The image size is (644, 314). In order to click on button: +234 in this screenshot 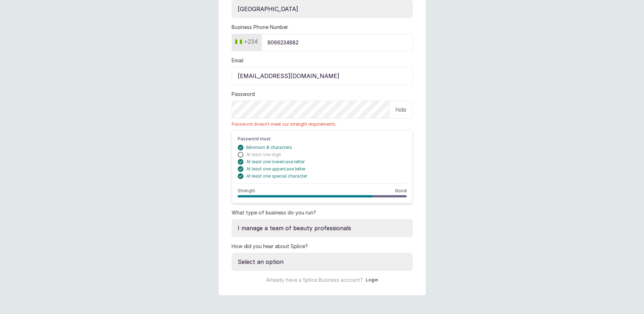, I will do `click(246, 42)`.